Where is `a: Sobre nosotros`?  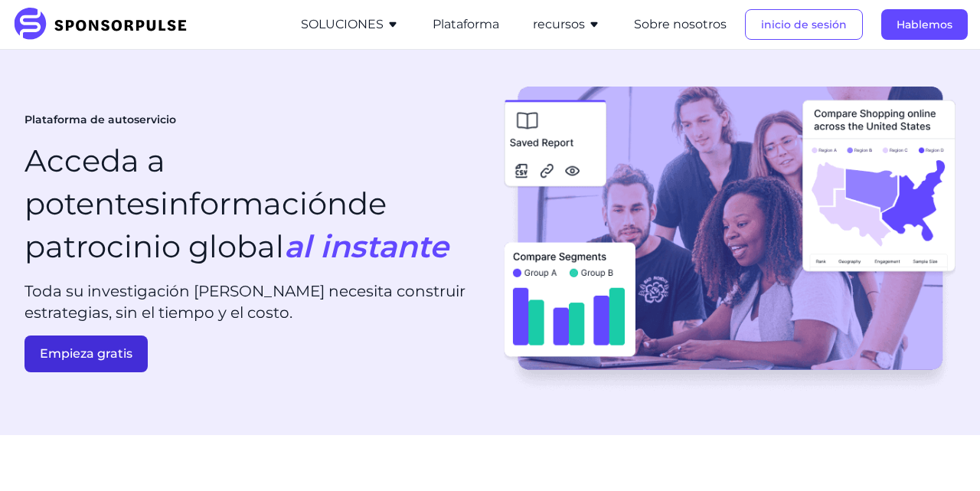 a: Sobre nosotros is located at coordinates (680, 24).